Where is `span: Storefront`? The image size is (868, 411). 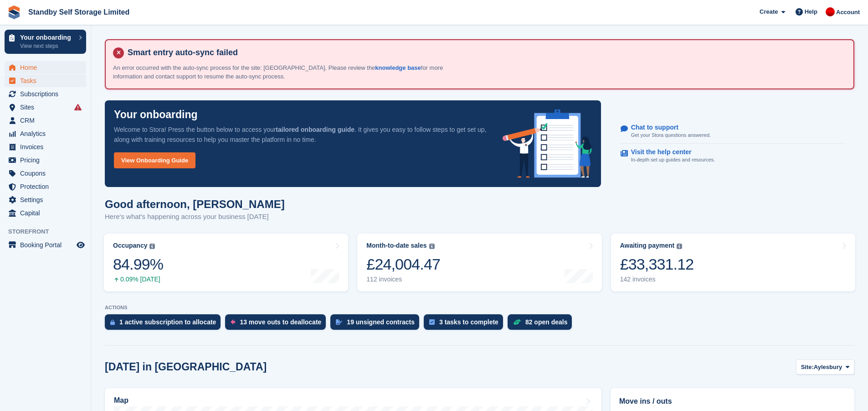 span: Storefront is located at coordinates (49, 232).